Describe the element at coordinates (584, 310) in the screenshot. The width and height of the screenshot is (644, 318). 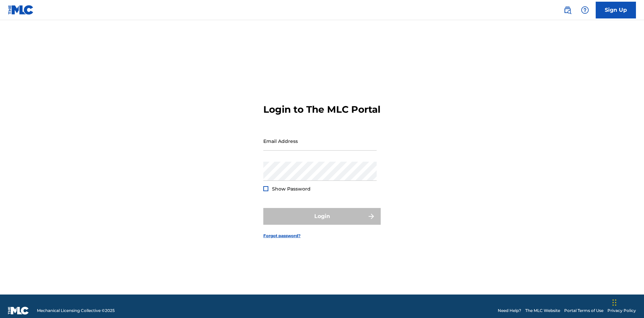
I see `a: Portal Terms of Use` at that location.